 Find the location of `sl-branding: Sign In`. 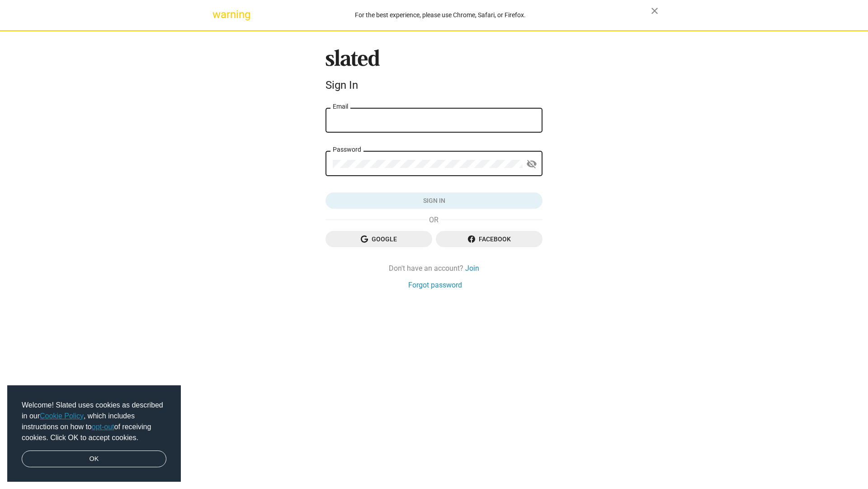

sl-branding: Sign In is located at coordinates (434, 72).